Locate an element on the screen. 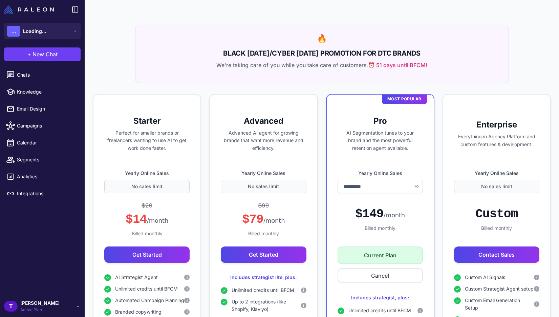 This screenshot has height=317, width=559. a: Calendar is located at coordinates (42, 143).